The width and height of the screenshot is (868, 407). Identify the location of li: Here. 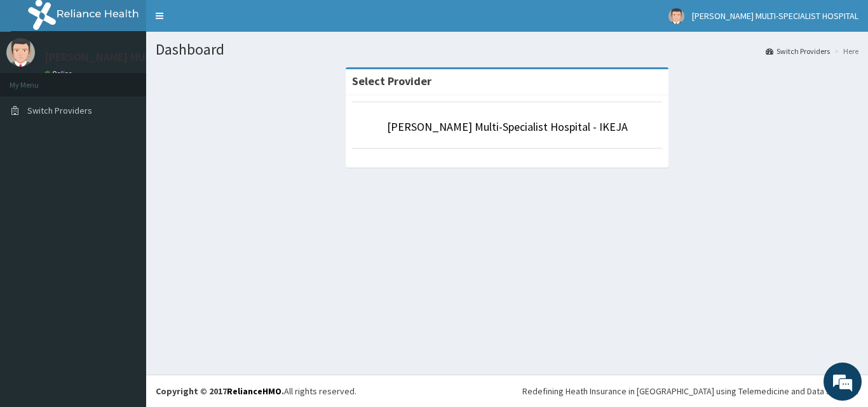
(844, 51).